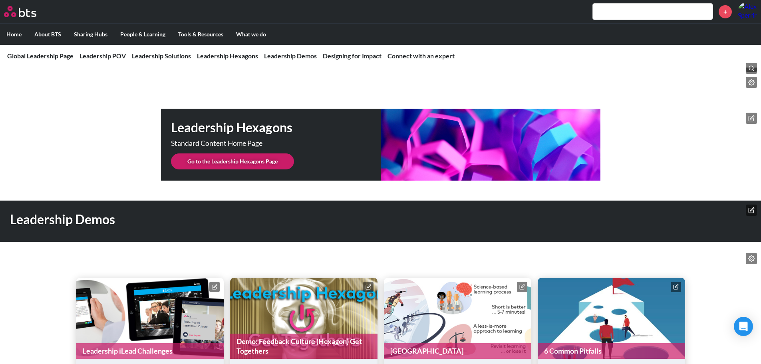 The width and height of the screenshot is (761, 364). I want to click on a: Leadership POV, so click(103, 56).